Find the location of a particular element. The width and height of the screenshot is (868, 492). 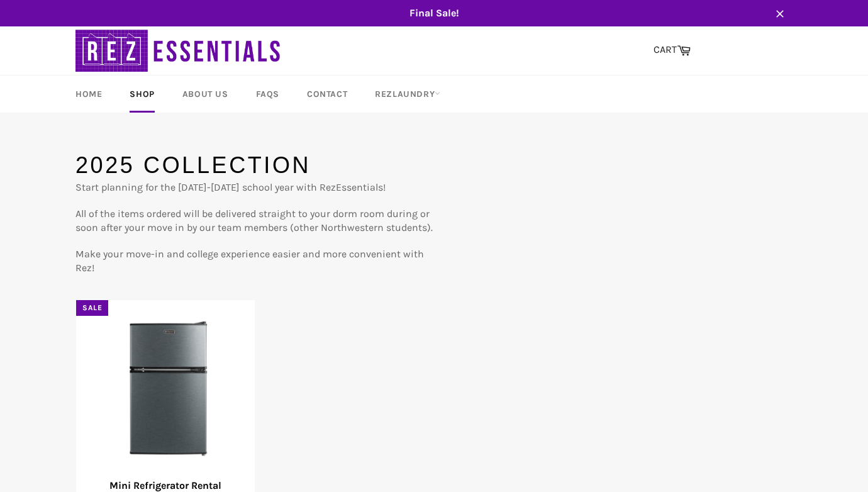

a: CART is located at coordinates (672, 50).